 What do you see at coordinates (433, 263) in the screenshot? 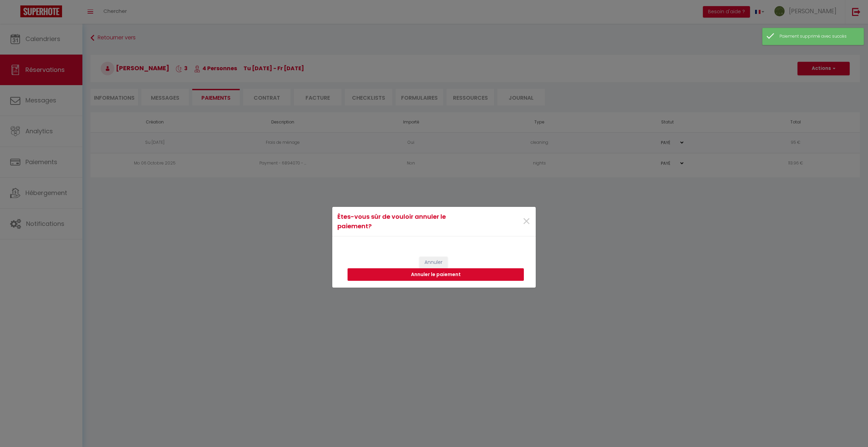
I see `button: Annuler` at bounding box center [433, 263].